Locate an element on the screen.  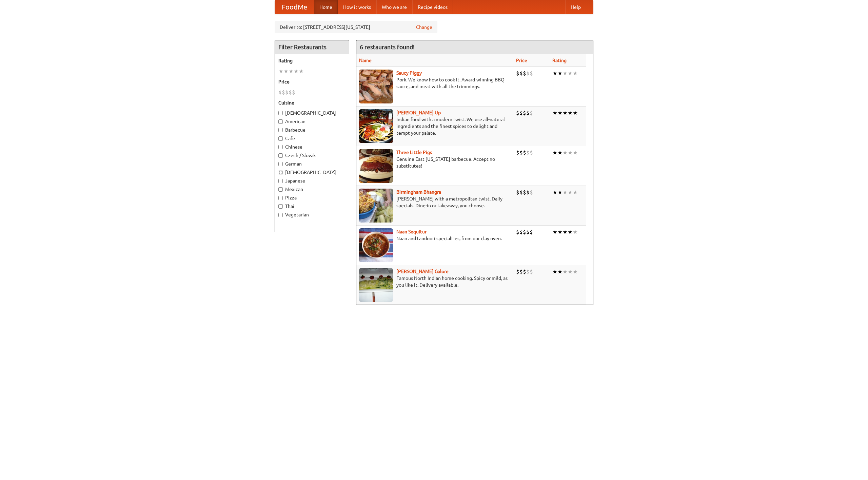
b: Three Little Pigs is located at coordinates (414, 152).